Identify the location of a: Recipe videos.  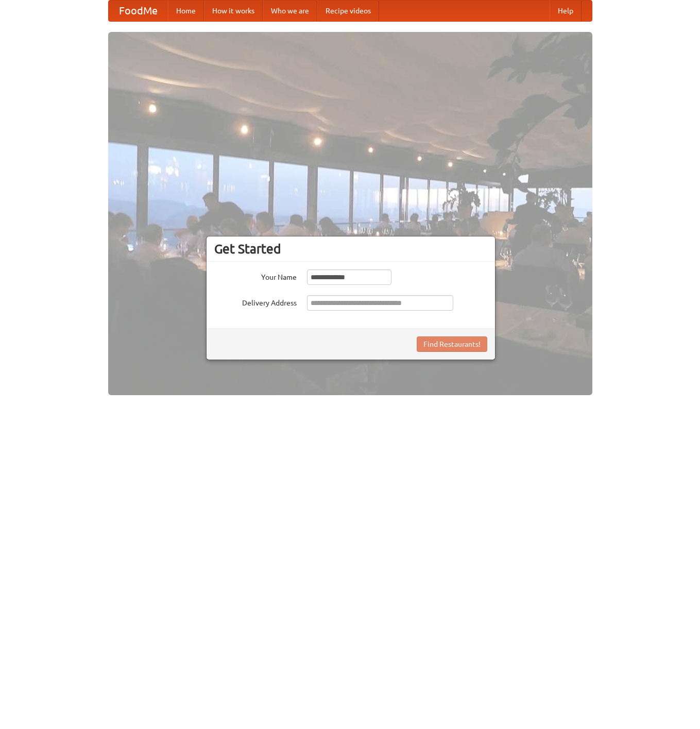
(349, 11).